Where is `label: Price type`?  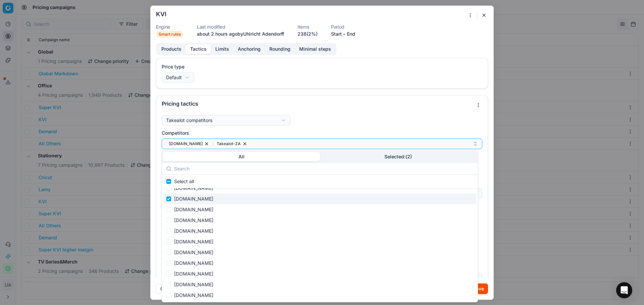
label: Price type is located at coordinates (322, 66).